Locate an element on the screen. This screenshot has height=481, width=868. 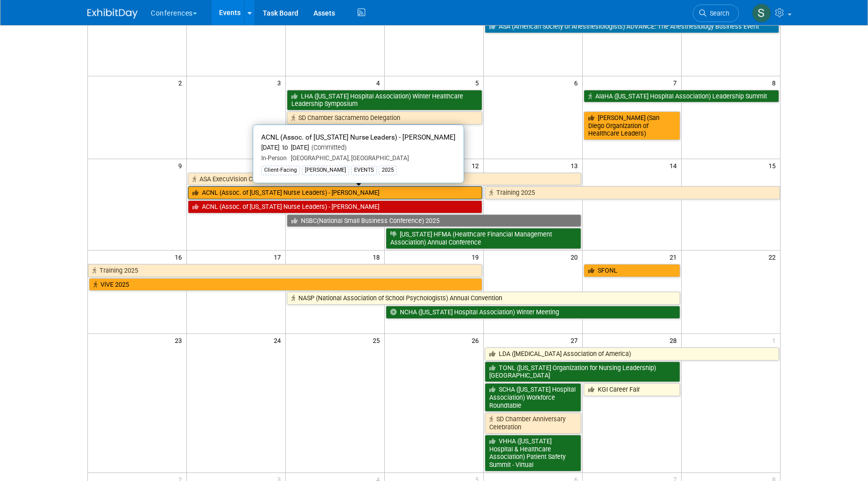
span: 13 is located at coordinates (576, 165).